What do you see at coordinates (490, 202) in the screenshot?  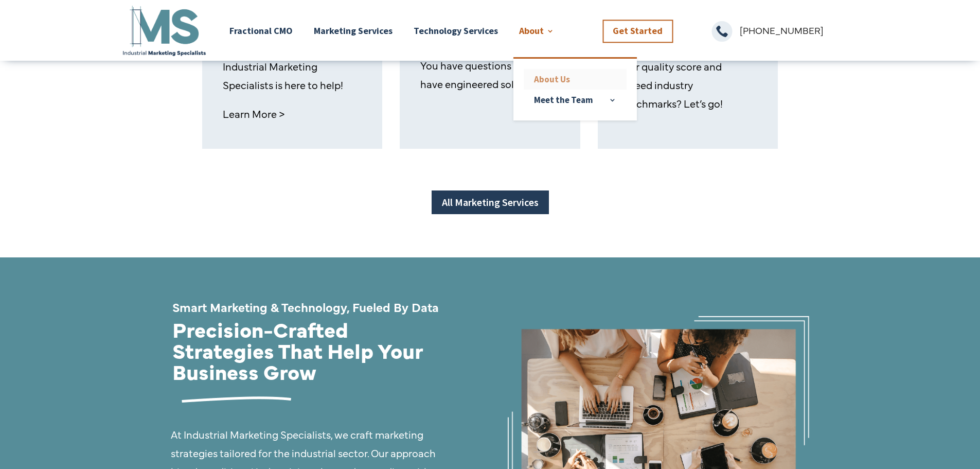 I see `a: All Marketing Services` at bounding box center [490, 202].